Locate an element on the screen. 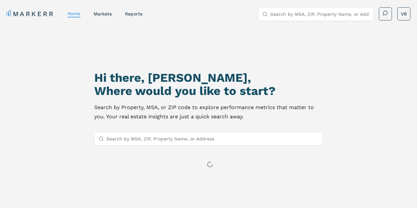 The height and width of the screenshot is (208, 417). a: MARKERR is located at coordinates (30, 14).